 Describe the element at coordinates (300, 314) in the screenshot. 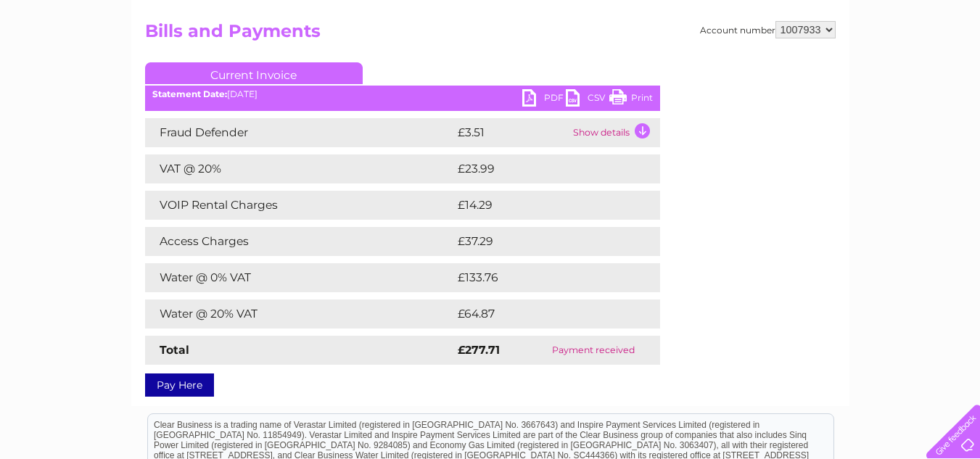

I see `td: Water @ 20% VAT` at that location.